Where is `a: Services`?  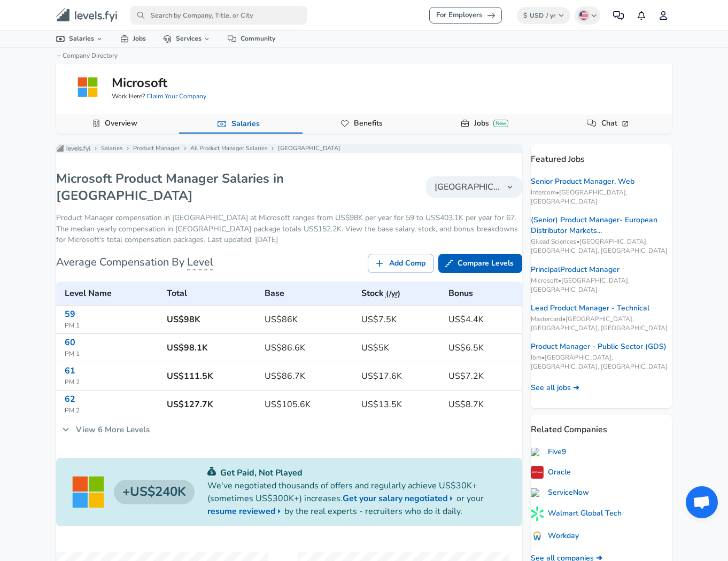 a: Services is located at coordinates (187, 39).